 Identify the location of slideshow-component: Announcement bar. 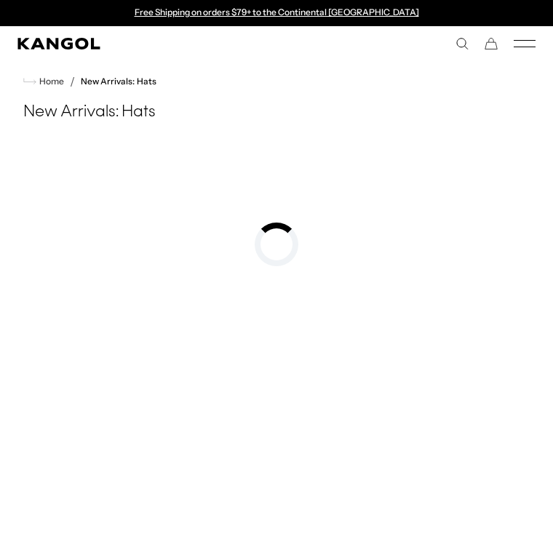
(277, 13).